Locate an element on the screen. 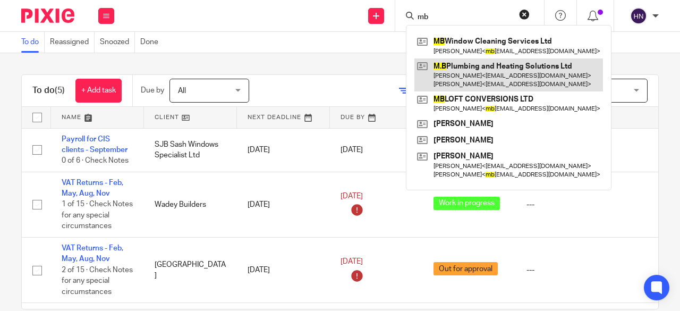  span: All is located at coordinates (182, 91).